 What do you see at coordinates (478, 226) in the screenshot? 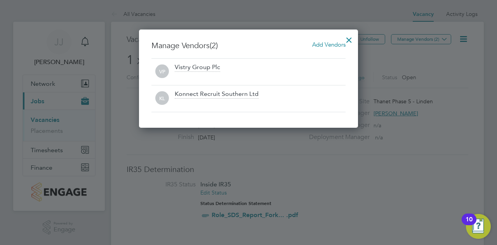
I see `button: Open Resource Center, 10 new notifications` at bounding box center [478, 226].